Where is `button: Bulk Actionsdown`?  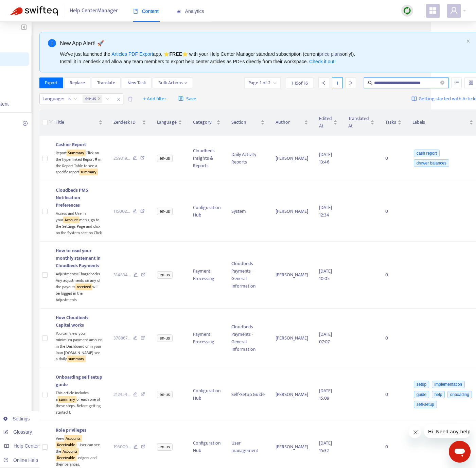 button: Bulk Actionsdown is located at coordinates (173, 82).